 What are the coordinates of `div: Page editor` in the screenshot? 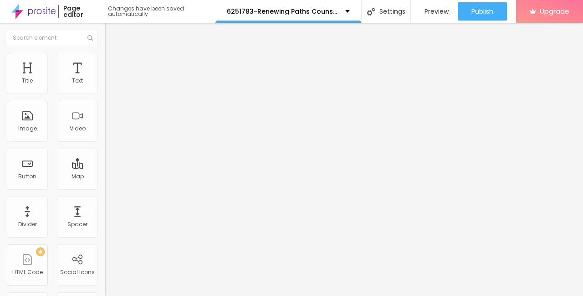 It's located at (78, 11).